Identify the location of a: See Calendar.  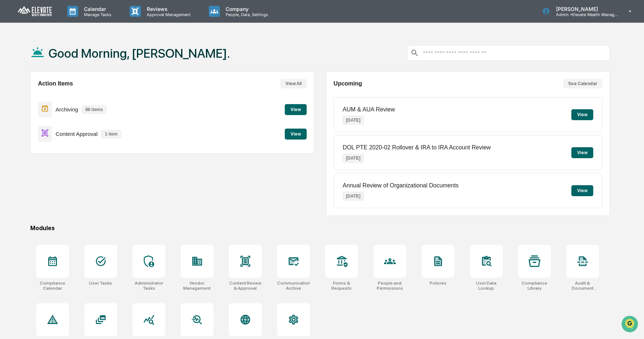
(583, 83).